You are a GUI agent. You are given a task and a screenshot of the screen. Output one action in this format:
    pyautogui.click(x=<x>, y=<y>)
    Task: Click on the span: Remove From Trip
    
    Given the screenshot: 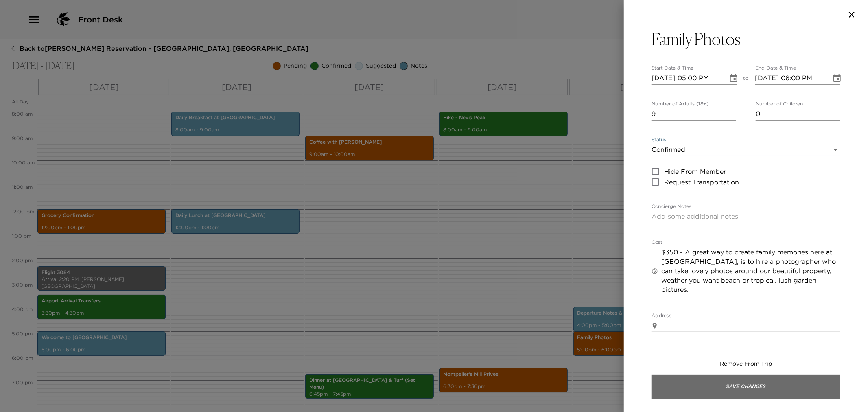 What is the action you would take?
    pyautogui.click(x=746, y=364)
    